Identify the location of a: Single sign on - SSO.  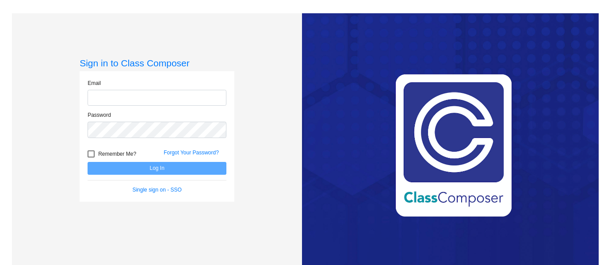
(157, 190).